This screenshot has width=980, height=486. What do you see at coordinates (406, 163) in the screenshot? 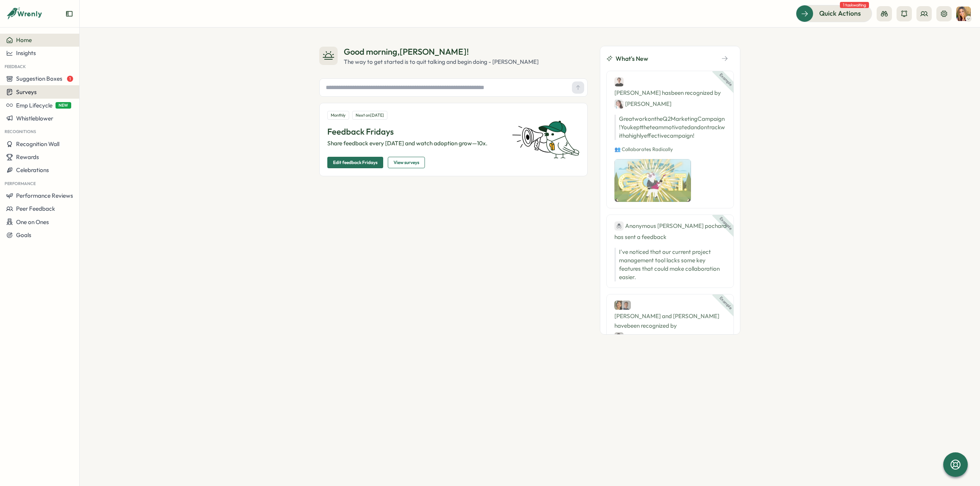
I see `button: View surveys` at bounding box center [406, 163].